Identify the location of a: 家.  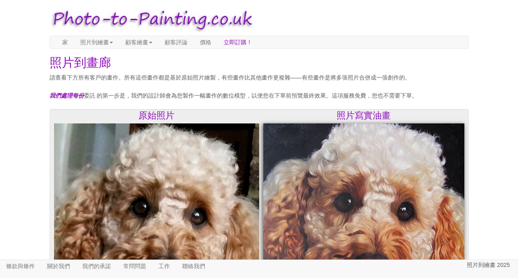
(65, 42).